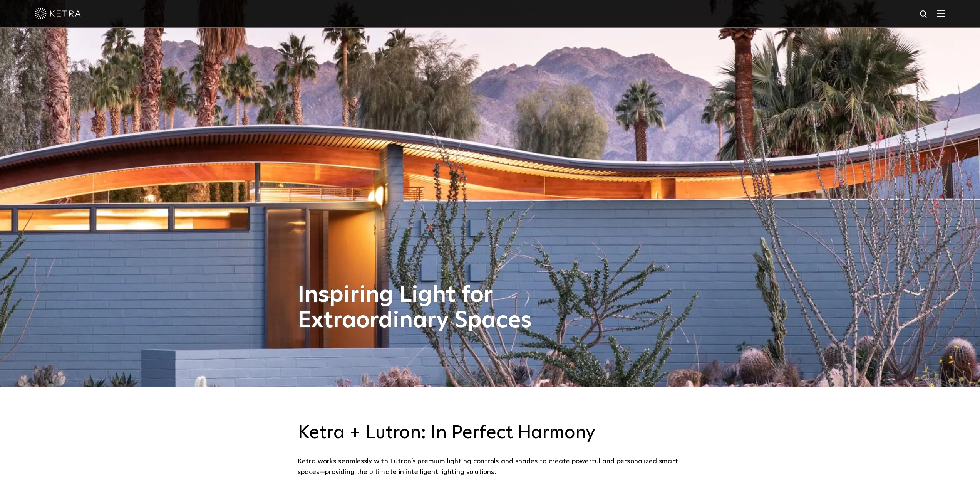 The image size is (980, 503). Describe the element at coordinates (490, 466) in the screenshot. I see `div: Ketra works seamlessly with Lutron’s premium lighting controls and shades to create powerful and ...` at that location.